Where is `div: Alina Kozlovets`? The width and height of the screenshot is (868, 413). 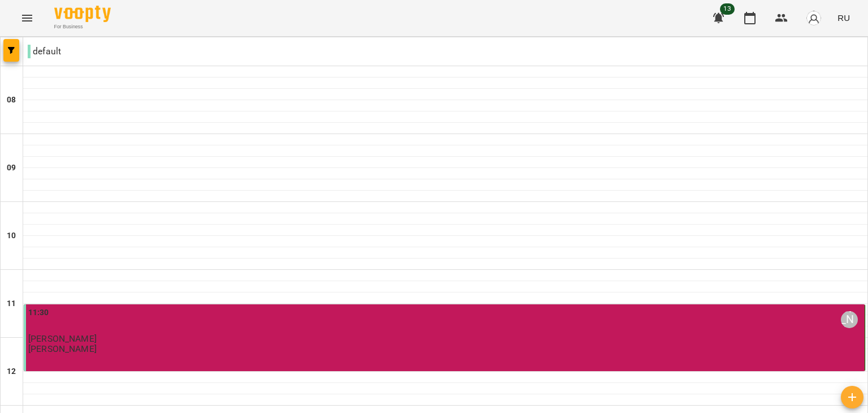 div: Alina Kozlovets is located at coordinates (849, 319).